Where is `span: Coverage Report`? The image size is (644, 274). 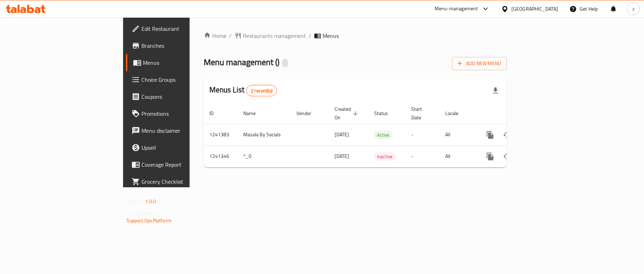 span: Coverage Report is located at coordinates (183, 164).